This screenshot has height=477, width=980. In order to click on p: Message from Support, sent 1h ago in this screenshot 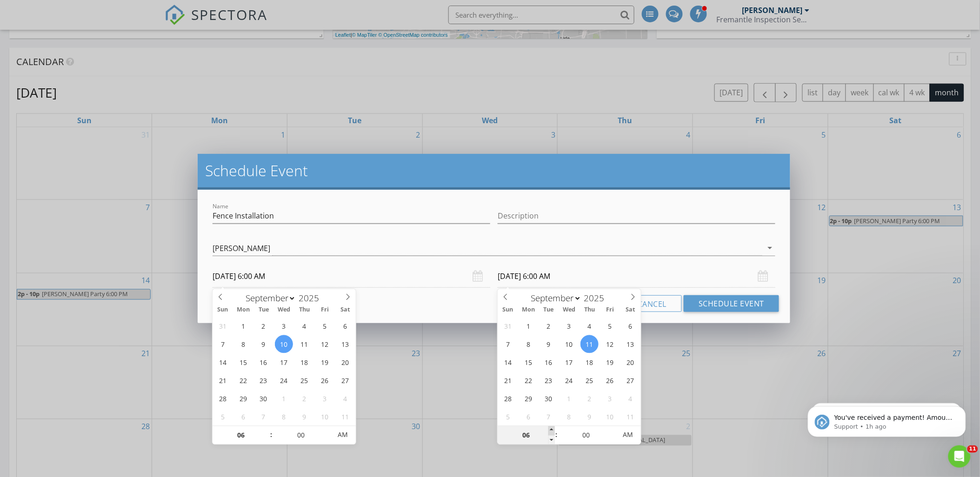, I will do `click(100, 40)`.